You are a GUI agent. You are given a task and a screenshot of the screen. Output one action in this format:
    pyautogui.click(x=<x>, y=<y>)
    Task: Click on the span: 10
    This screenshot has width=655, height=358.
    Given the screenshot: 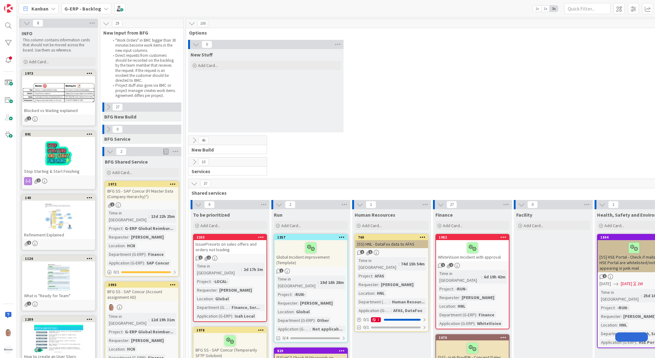 What is the action you would take?
    pyautogui.click(x=204, y=162)
    